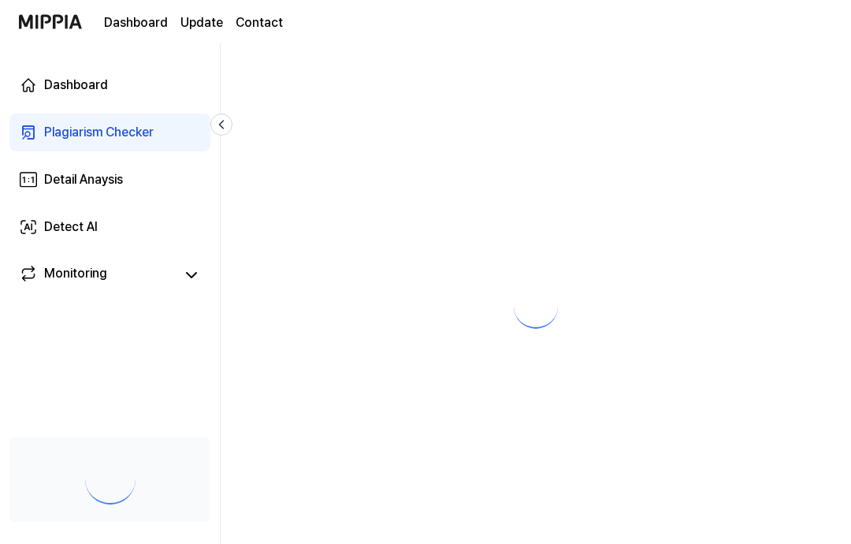  Describe the element at coordinates (98, 132) in the screenshot. I see `div: Plagiarism Checker` at that location.